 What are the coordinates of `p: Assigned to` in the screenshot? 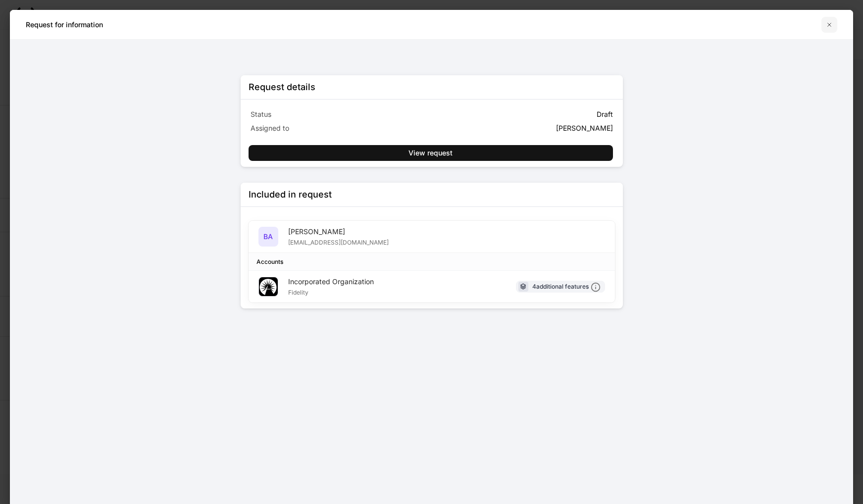 It's located at (341, 128).